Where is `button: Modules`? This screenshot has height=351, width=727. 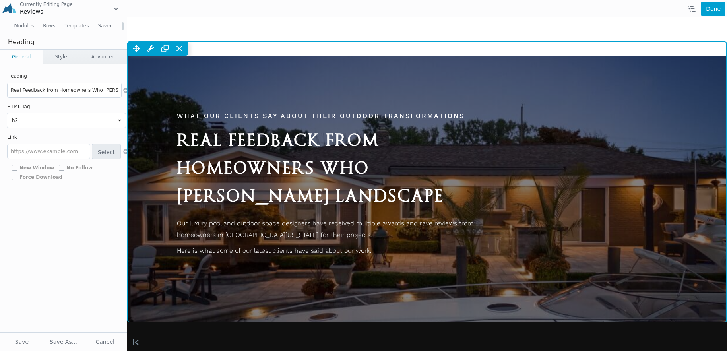 button: Modules is located at coordinates (24, 26).